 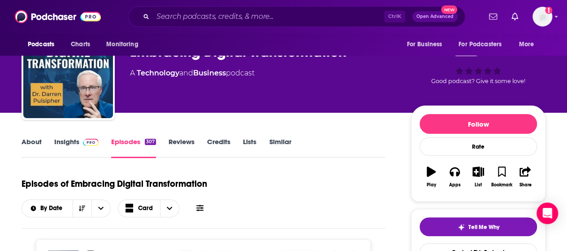 I want to click on a: InsightsPodchaser Pro, so click(x=76, y=147).